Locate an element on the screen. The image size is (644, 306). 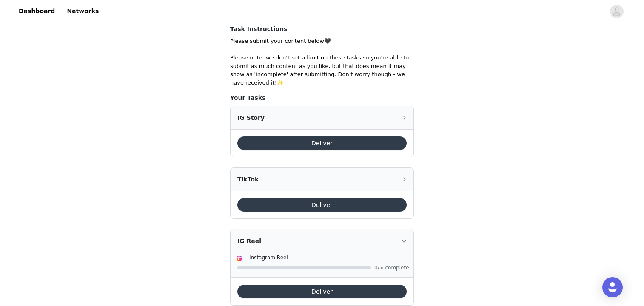
div: icon: rightIG Reel is located at coordinates (322, 241).